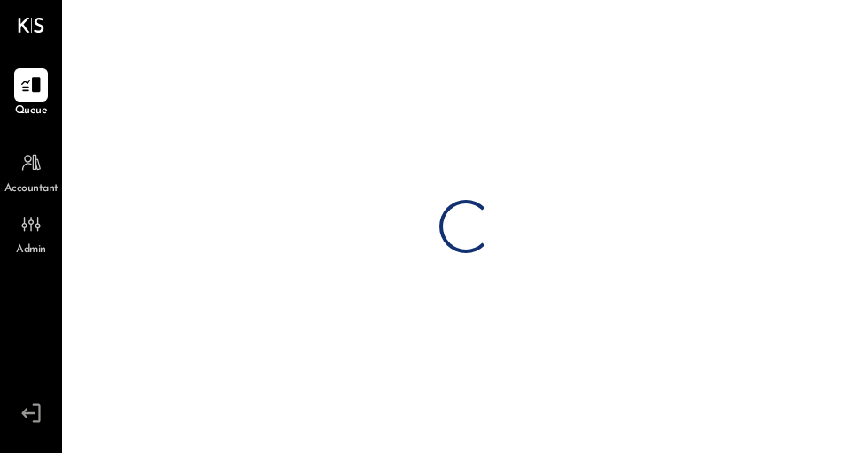  Describe the element at coordinates (31, 112) in the screenshot. I see `span: Queue` at that location.